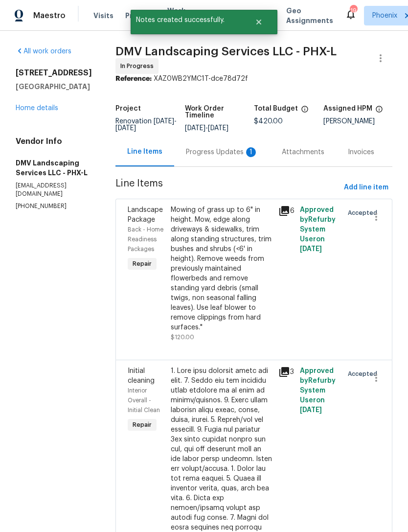  Describe the element at coordinates (54, 141) in the screenshot. I see `h4: Vendor Info` at that location.